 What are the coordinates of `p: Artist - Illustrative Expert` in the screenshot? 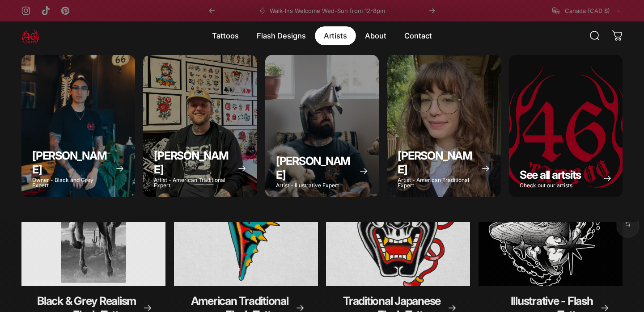 It's located at (314, 186).